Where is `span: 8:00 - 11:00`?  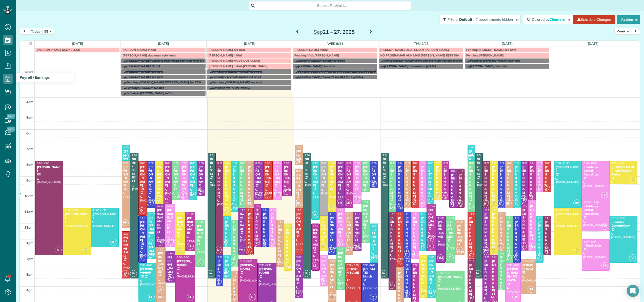
span: 8:00 - 11:00 is located at coordinates (563, 163).